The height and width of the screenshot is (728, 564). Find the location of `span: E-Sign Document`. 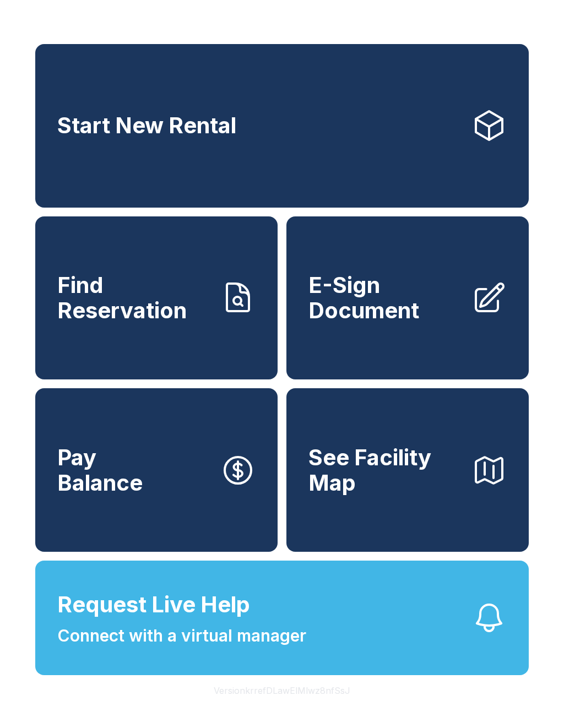

span: E-Sign Document is located at coordinates (385, 297).